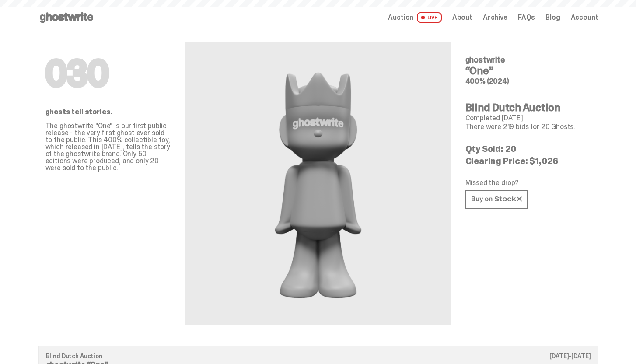 This screenshot has width=643, height=364. Describe the element at coordinates (526, 18) in the screenshot. I see `span: FAQs` at that location.